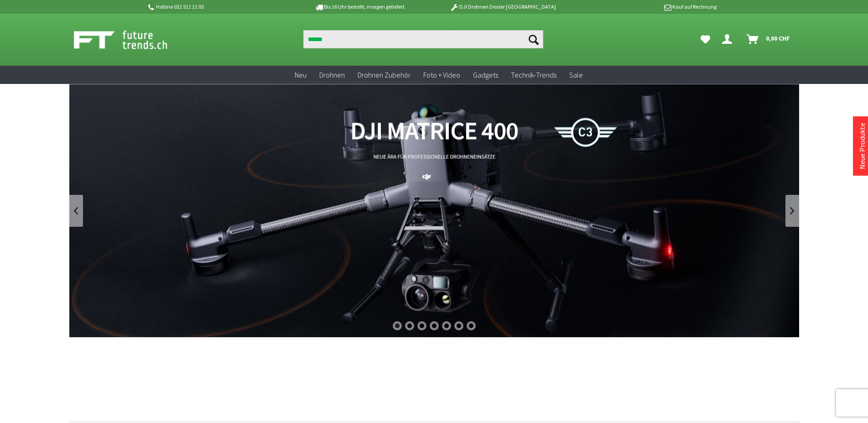  I want to click on span: Drohnen, so click(332, 75).